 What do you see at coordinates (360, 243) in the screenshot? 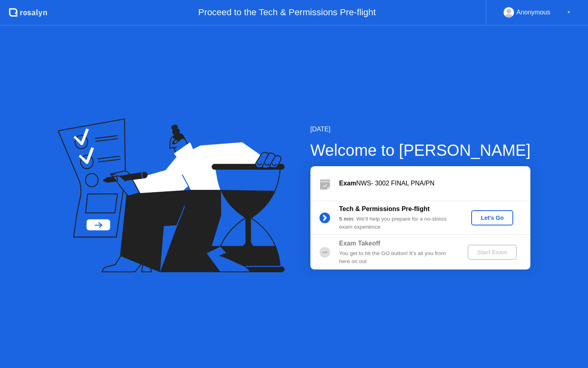
I see `b: Exam Takeoff` at bounding box center [360, 243].